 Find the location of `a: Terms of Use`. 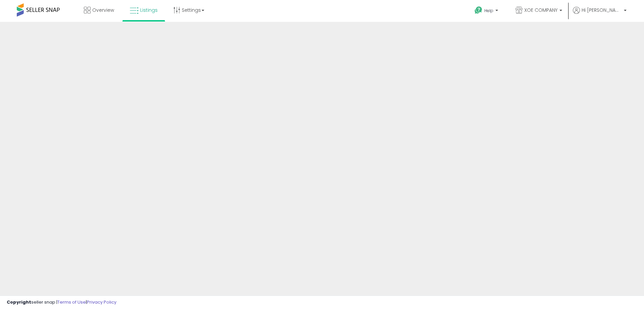

a: Terms of Use is located at coordinates (72, 301).